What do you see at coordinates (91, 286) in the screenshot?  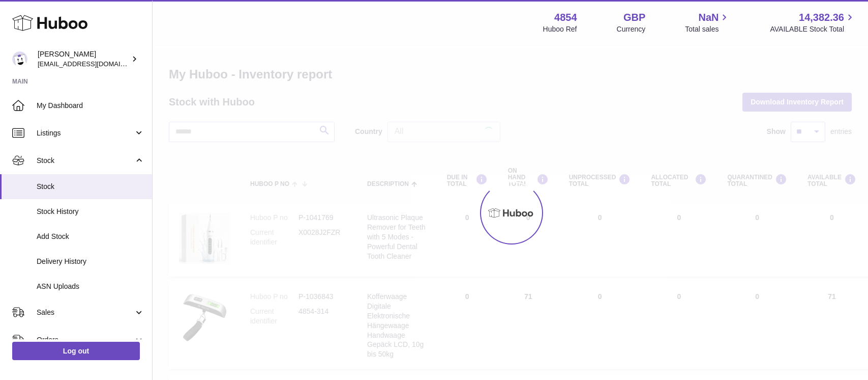 I see `span: ASN Uploads` at bounding box center [91, 286].